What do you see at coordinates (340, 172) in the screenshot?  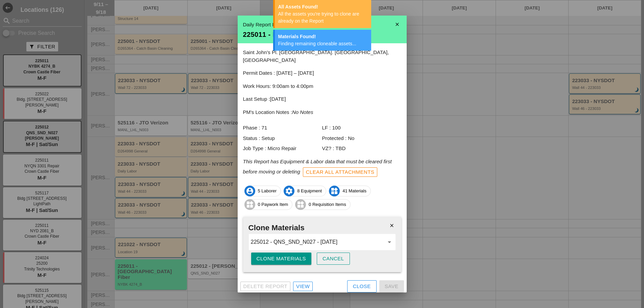 I see `div: Clear All Attachments` at bounding box center [340, 172].